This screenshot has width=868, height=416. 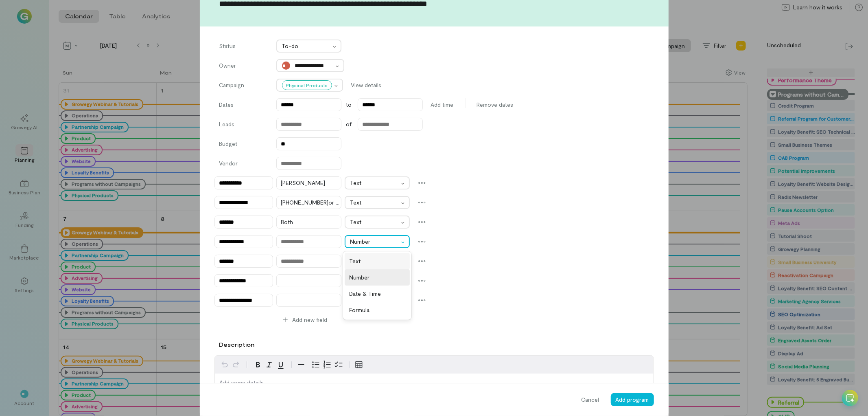 I want to click on button: Check list, so click(x=338, y=364).